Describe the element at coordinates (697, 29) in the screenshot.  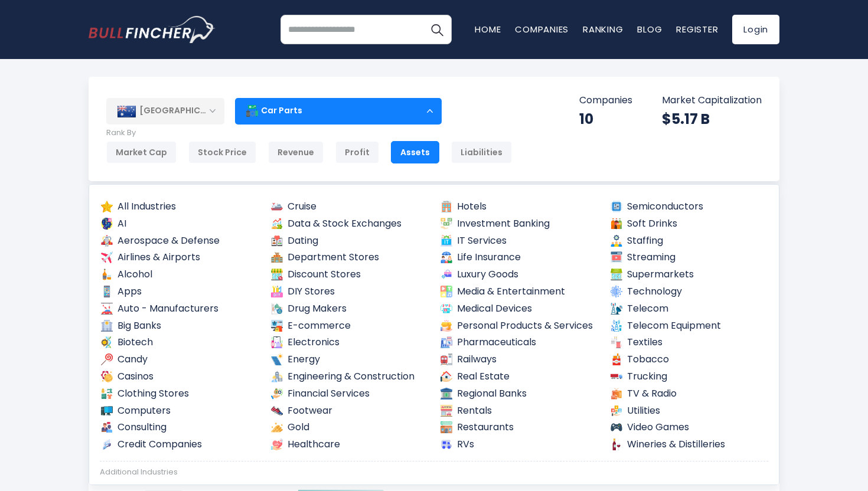
I see `a: Register` at that location.